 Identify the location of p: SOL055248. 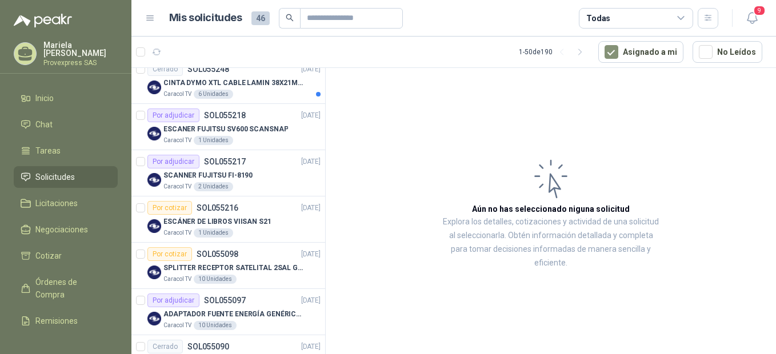
(208, 69).